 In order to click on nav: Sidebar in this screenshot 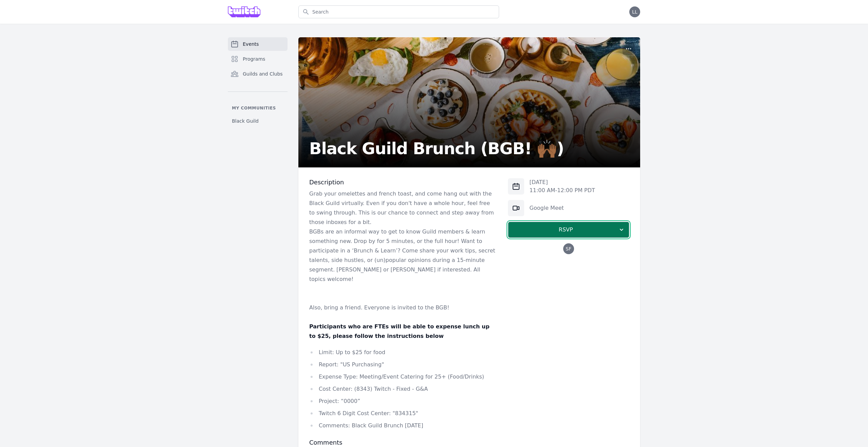, I will do `click(258, 82)`.